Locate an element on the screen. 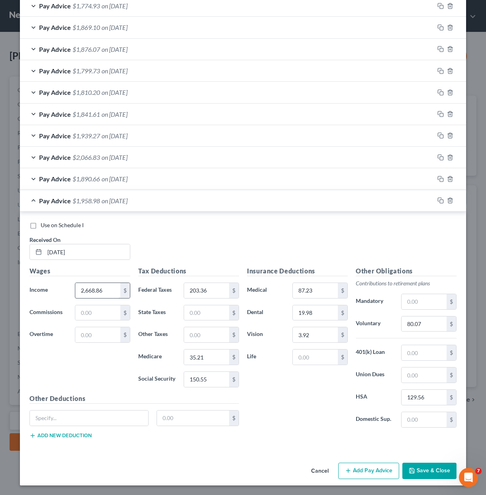  label: Overtime is located at coordinates (48, 335).